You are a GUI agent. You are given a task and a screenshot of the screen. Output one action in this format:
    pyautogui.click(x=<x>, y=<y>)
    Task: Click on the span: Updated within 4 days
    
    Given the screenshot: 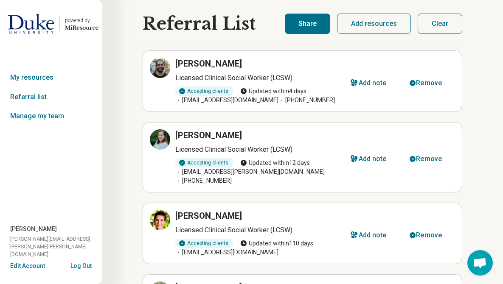 What is the action you would take?
    pyautogui.click(x=273, y=91)
    